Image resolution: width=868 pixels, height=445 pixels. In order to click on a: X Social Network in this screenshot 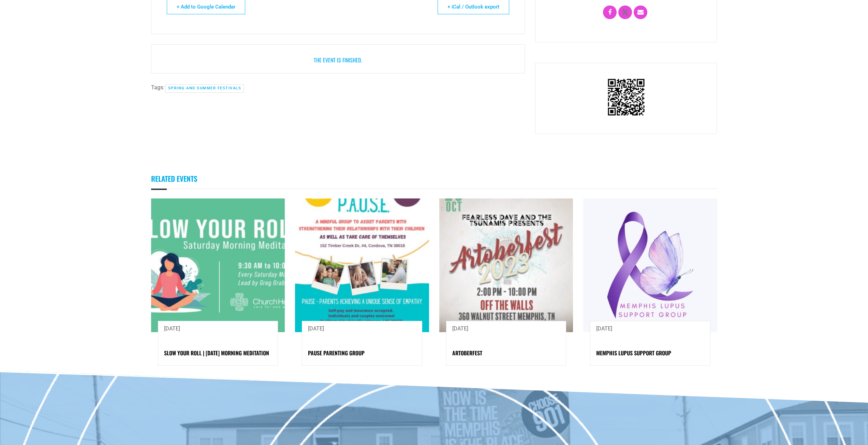, I will do `click(625, 13)`.